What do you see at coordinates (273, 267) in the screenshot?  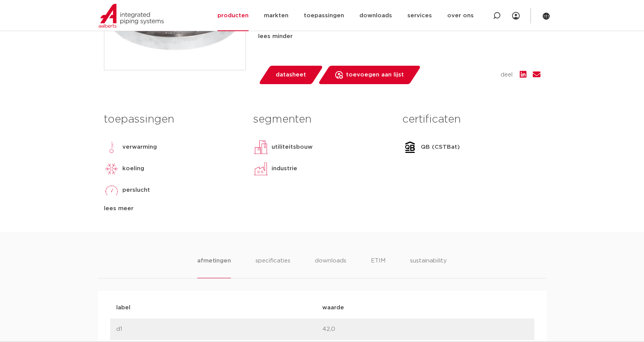 I see `li: specificaties` at bounding box center [273, 267].